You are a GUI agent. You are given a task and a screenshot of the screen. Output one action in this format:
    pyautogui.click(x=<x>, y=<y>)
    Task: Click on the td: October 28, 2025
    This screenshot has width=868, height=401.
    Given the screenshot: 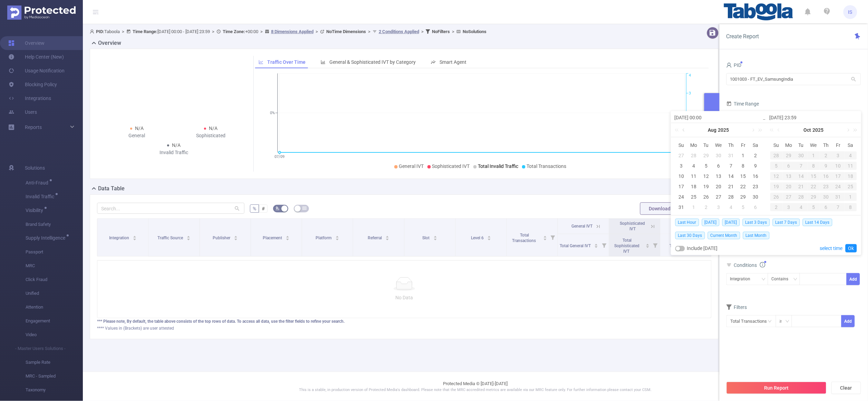 What is the action you would take?
    pyautogui.click(x=802, y=197)
    